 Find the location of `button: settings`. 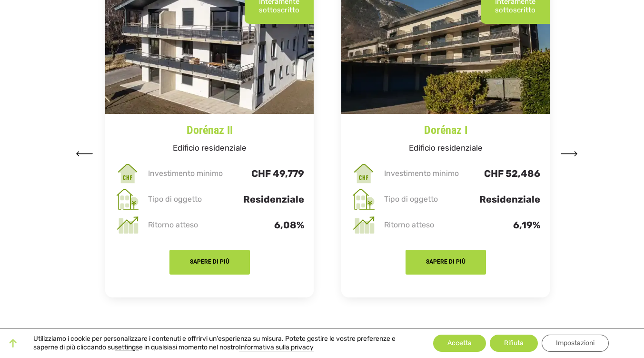

button: settings is located at coordinates (126, 348).